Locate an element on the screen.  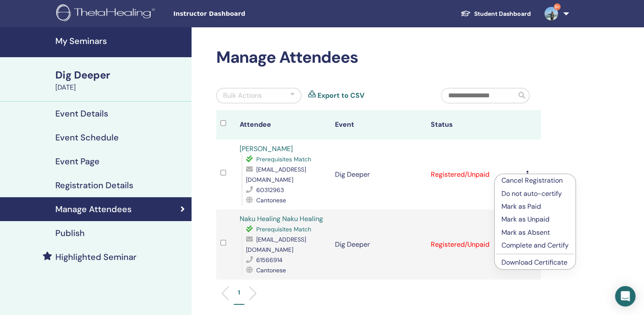
div: Bulk Actions is located at coordinates (242, 96).